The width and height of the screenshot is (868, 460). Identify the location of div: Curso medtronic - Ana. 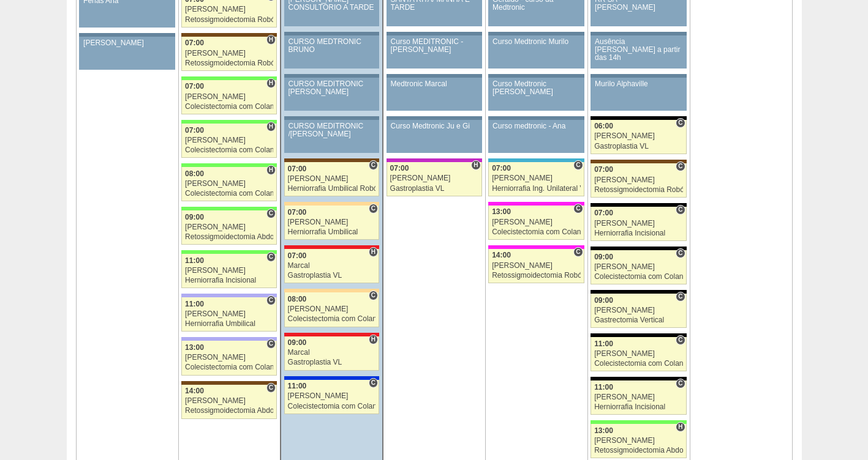
(536, 126).